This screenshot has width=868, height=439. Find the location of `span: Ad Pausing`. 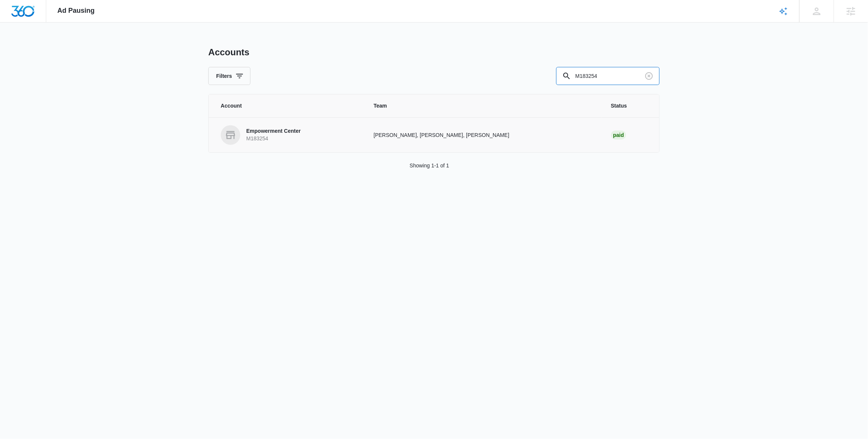

span: Ad Pausing is located at coordinates (76, 11).